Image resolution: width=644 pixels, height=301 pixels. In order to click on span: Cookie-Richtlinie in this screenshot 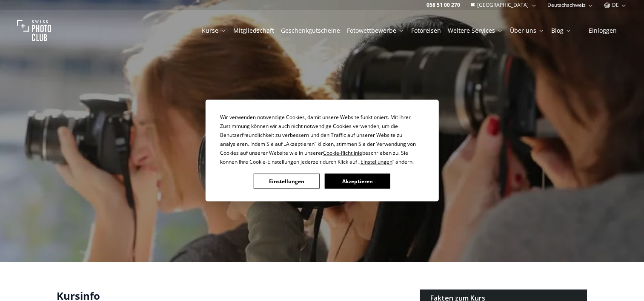, I will do `click(343, 153)`.